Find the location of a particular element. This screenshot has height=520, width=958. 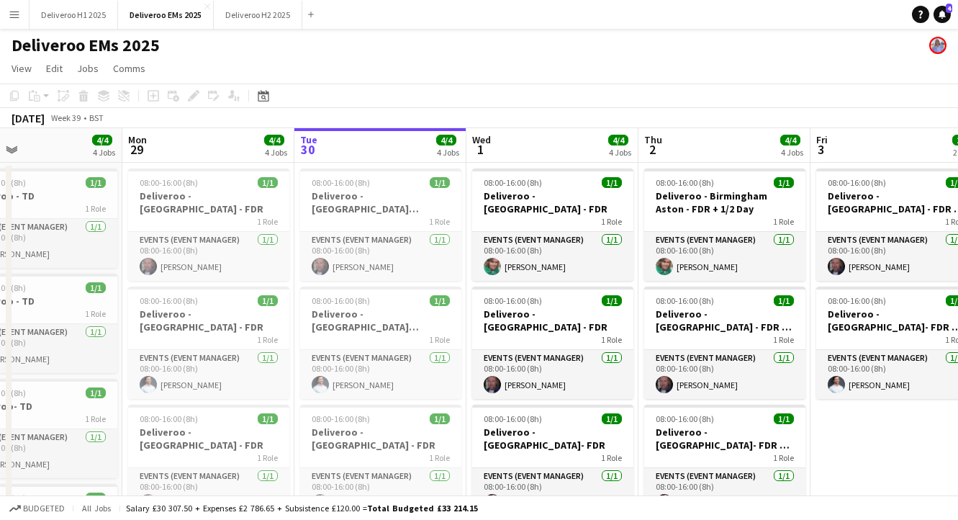

a: 4 is located at coordinates (942, 14).